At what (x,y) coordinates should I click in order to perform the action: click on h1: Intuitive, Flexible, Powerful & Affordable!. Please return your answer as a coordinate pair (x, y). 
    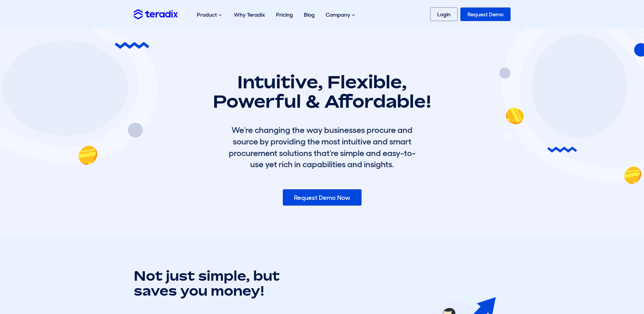
    Looking at the image, I should click on (322, 92).